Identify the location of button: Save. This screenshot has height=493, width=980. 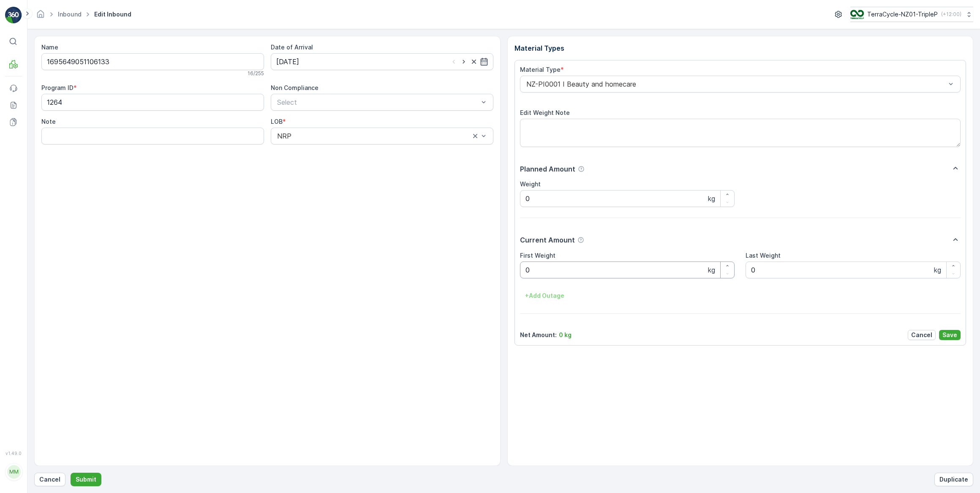
(949, 335).